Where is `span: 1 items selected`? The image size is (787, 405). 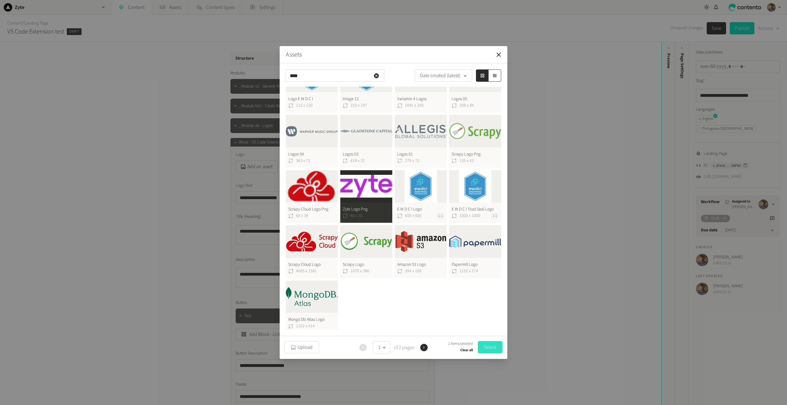
span: 1 items selected is located at coordinates (460, 344).